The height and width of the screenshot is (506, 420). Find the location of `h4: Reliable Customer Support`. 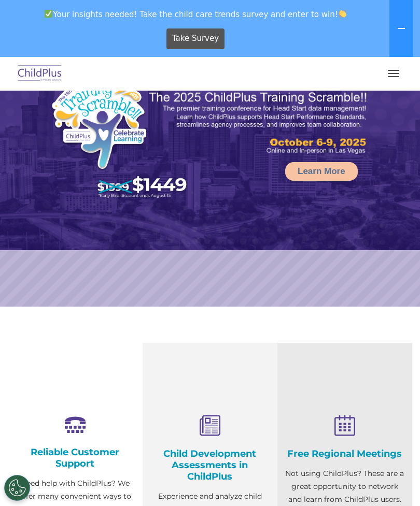

h4: Reliable Customer Support is located at coordinates (75, 458).